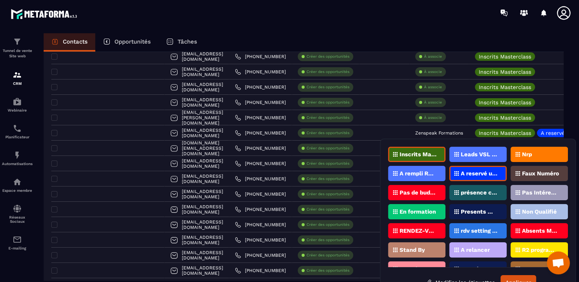  What do you see at coordinates (17, 240) in the screenshot?
I see `img: email` at bounding box center [17, 240].